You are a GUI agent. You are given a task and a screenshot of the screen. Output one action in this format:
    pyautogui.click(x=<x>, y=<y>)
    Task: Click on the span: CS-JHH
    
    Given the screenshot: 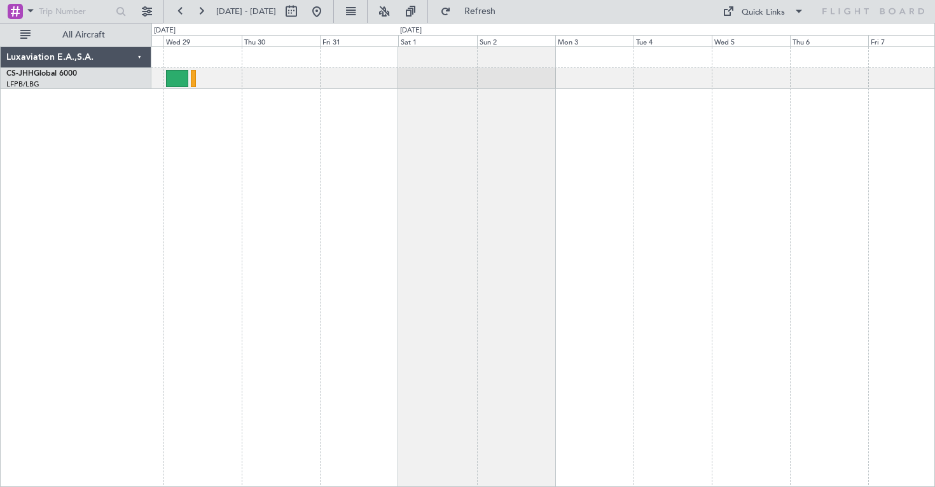 What is the action you would take?
    pyautogui.click(x=20, y=74)
    